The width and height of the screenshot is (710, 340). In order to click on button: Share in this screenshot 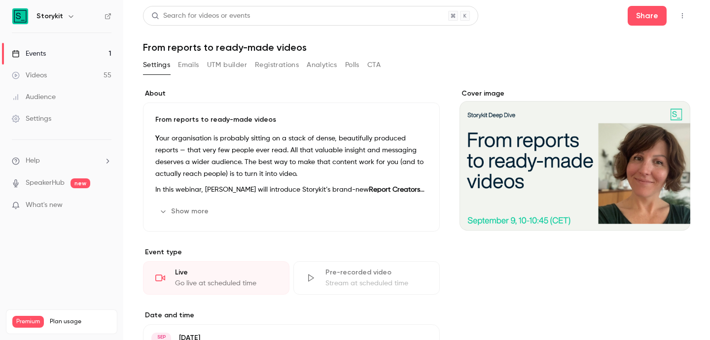, I will do `click(647, 16)`.